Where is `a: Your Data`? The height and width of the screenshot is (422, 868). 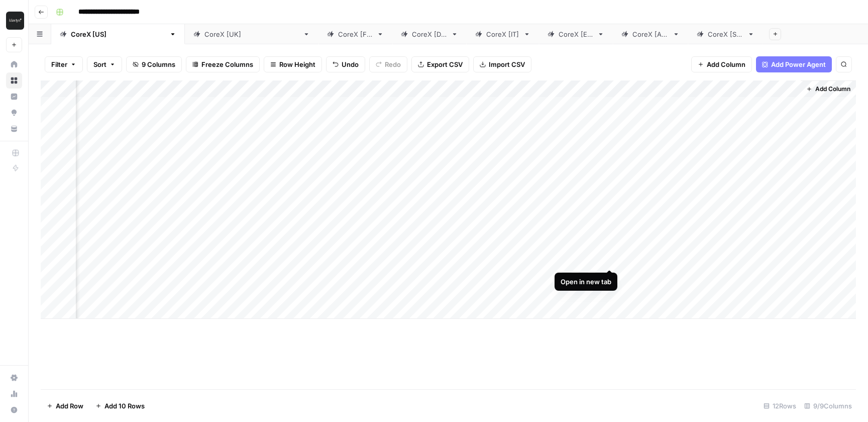 a: Your Data is located at coordinates (14, 128).